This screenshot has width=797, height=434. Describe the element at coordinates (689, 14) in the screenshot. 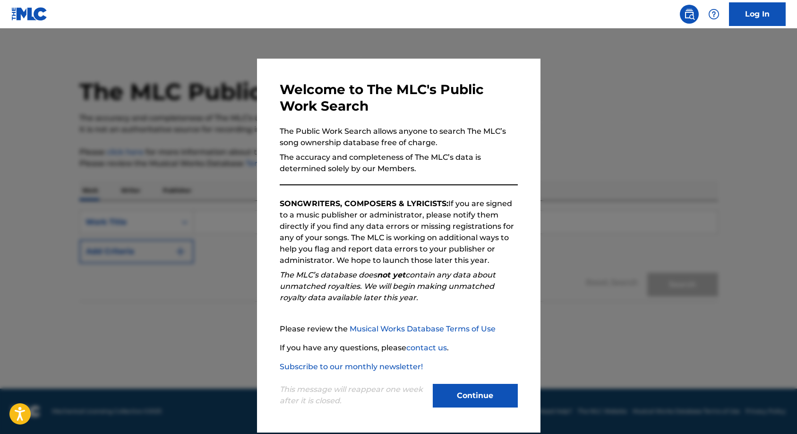

I see `img: search` at that location.